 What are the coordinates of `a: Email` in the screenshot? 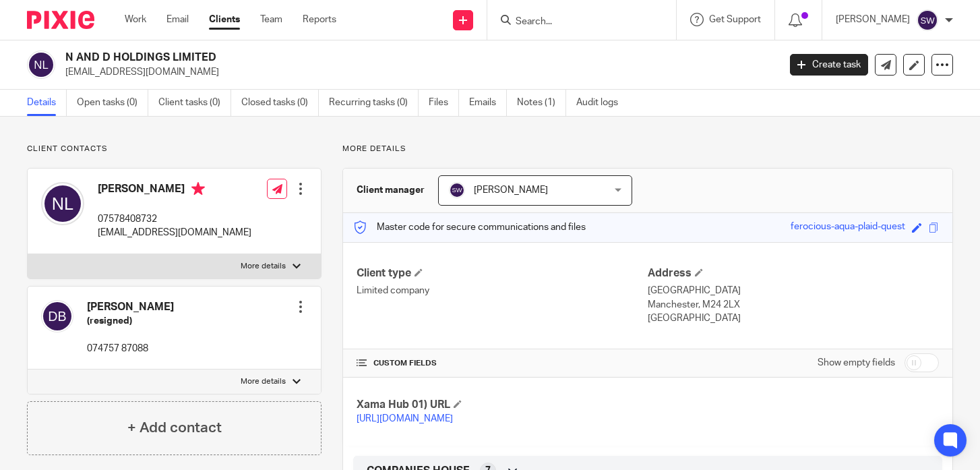 It's located at (178, 19).